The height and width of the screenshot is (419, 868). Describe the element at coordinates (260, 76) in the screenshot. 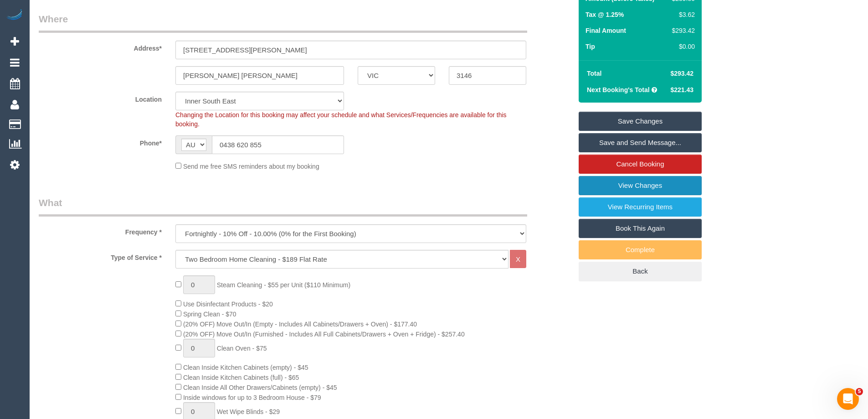

I see `input: Suburb*` at that location.